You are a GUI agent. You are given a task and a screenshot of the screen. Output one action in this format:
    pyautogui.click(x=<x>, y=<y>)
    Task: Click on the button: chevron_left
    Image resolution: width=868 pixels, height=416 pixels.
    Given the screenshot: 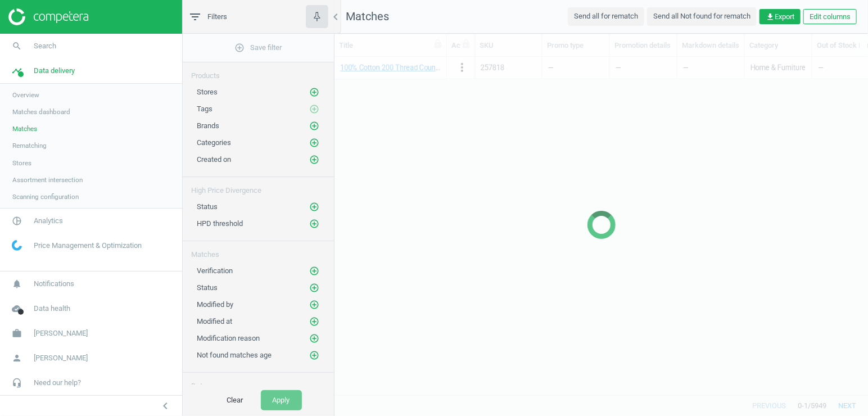 What is the action you would take?
    pyautogui.click(x=165, y=406)
    